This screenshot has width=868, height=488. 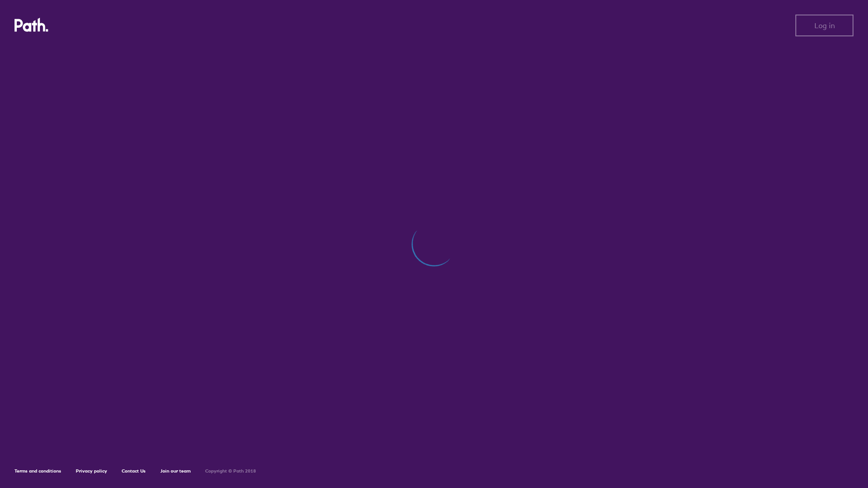 What do you see at coordinates (91, 470) in the screenshot?
I see `a: Privacy policy` at bounding box center [91, 470].